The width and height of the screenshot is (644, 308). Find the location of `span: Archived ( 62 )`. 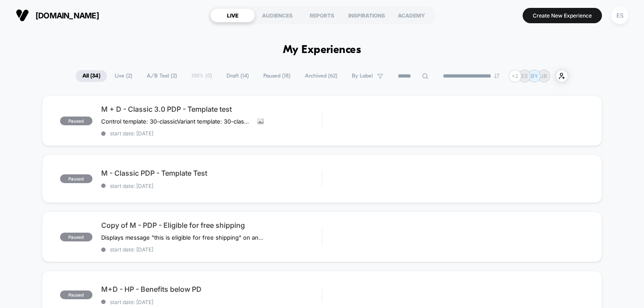

span: Archived ( 62 ) is located at coordinates (322, 76).